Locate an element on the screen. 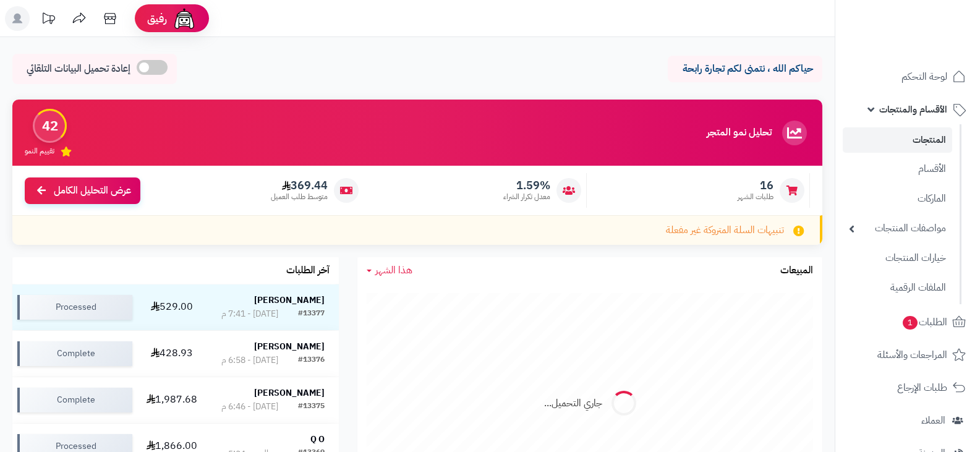  span: العملاء is located at coordinates (933, 420).